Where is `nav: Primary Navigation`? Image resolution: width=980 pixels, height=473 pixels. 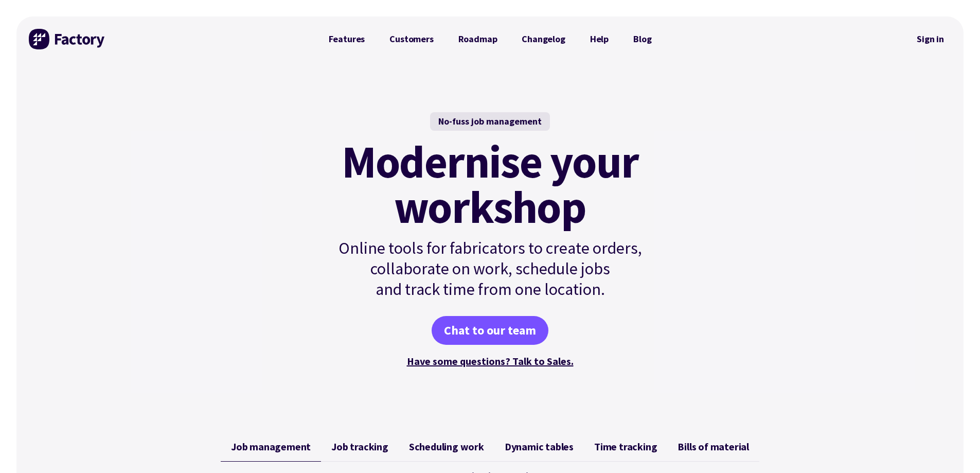
nav: Primary Navigation is located at coordinates (490, 39).